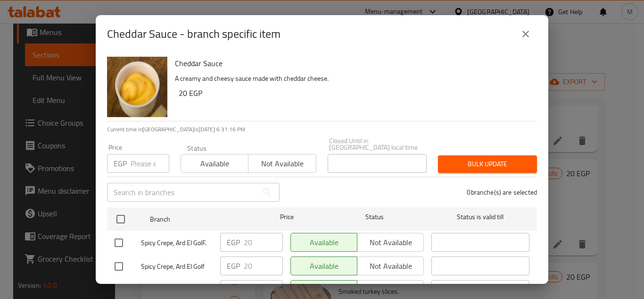  What do you see at coordinates (177, 243) in the screenshot?
I see `span: Spicy Crepe, Ard El GolF.` at bounding box center [177, 243].